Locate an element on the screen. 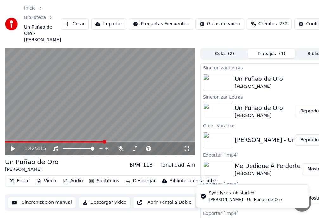 This screenshot has width=319, height=218. button: Editar is located at coordinates (19, 181).